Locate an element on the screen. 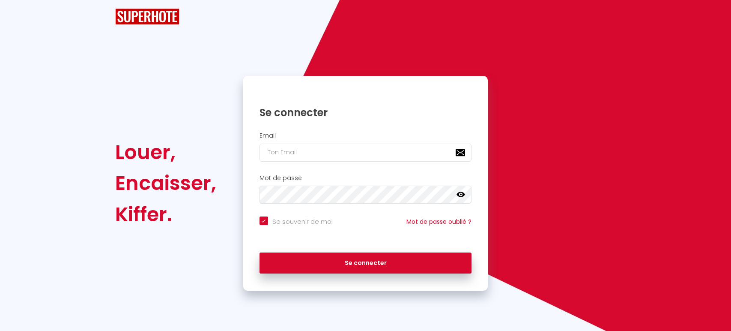 Image resolution: width=731 pixels, height=331 pixels. div: Louer, is located at coordinates (166, 152).